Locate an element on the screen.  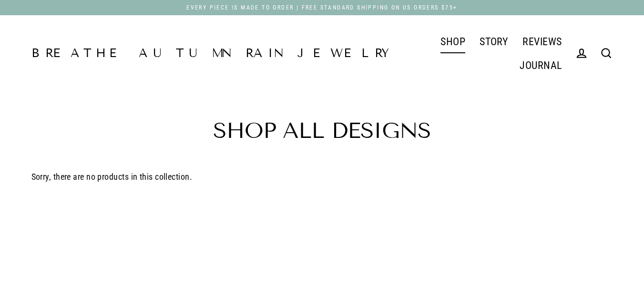
a: JOURNAL is located at coordinates (540, 65).